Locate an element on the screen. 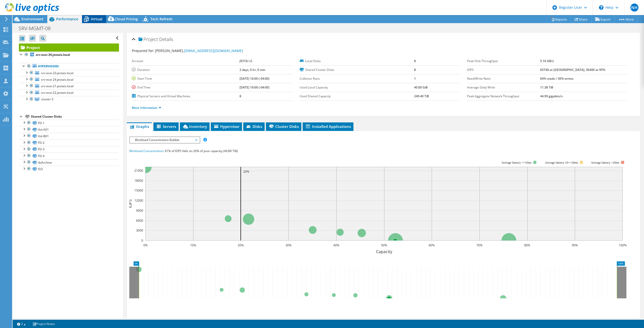 The image size is (644, 328). span: Disks is located at coordinates (254, 127).